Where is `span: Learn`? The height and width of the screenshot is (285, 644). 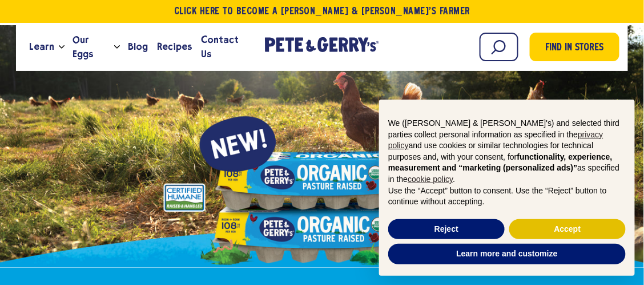 span: Learn is located at coordinates (41, 46).